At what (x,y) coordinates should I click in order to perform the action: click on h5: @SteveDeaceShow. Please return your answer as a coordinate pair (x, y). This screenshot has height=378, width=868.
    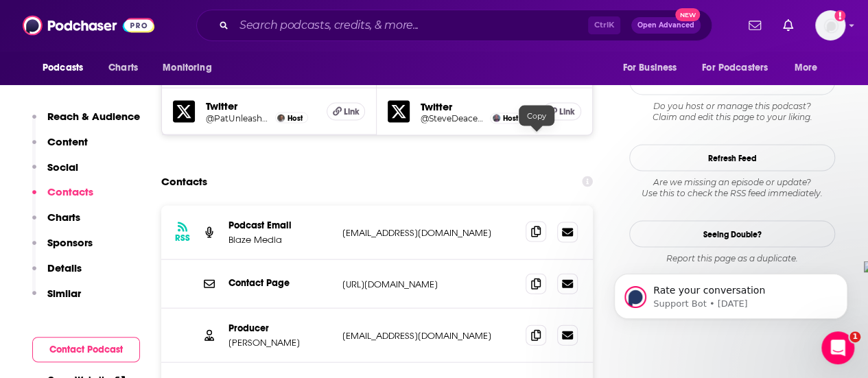
    Looking at the image, I should click on (453, 118).